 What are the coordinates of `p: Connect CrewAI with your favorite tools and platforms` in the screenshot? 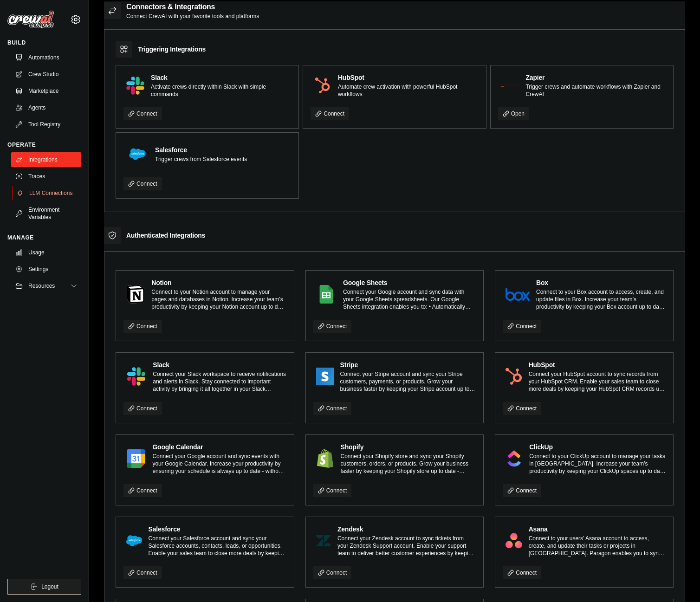 It's located at (193, 16).